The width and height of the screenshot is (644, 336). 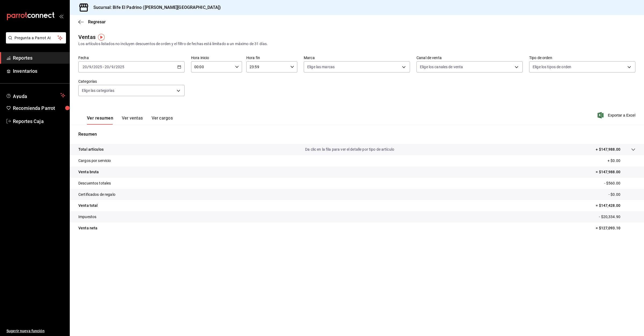 I want to click on button: Ver resumen, so click(x=100, y=120).